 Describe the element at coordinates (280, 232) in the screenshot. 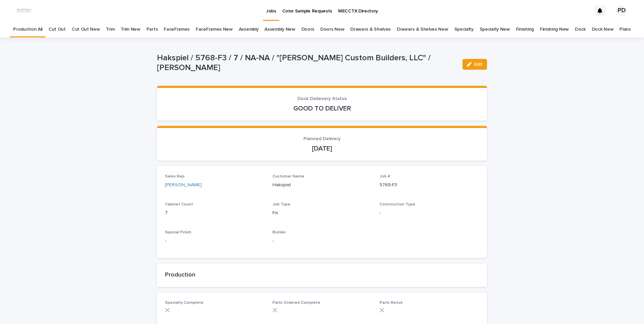

I see `span: Builder` at that location.